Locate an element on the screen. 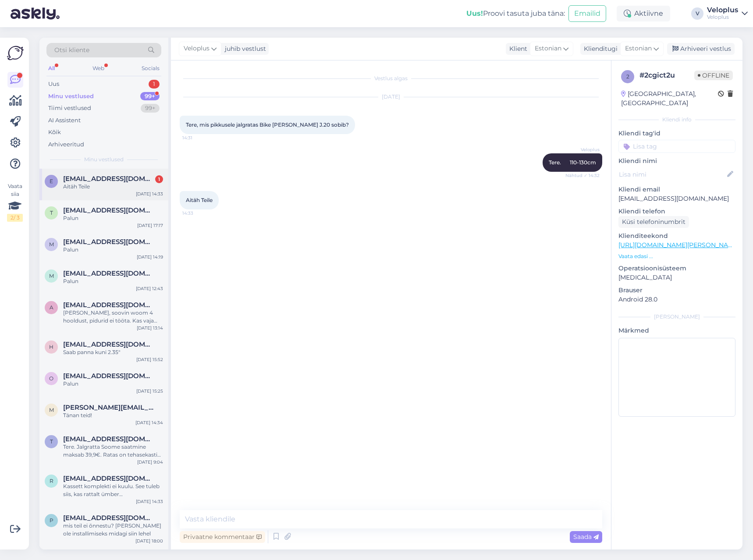 Image resolution: width=753 pixels, height=560 pixels. button: Emailid is located at coordinates (587, 14).